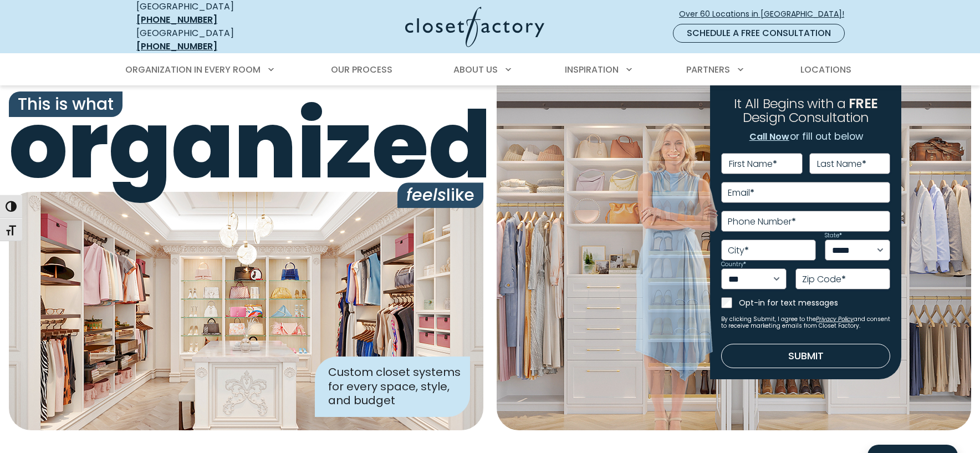  Describe the element at coordinates (826, 70) in the screenshot. I see `span: Locations` at that location.